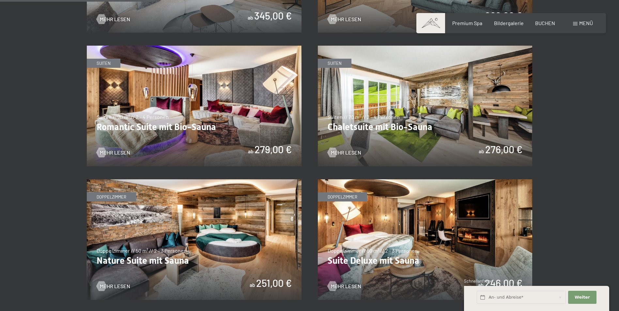 This screenshot has height=311, width=619. Describe the element at coordinates (582, 298) in the screenshot. I see `button: Weiter` at that location.